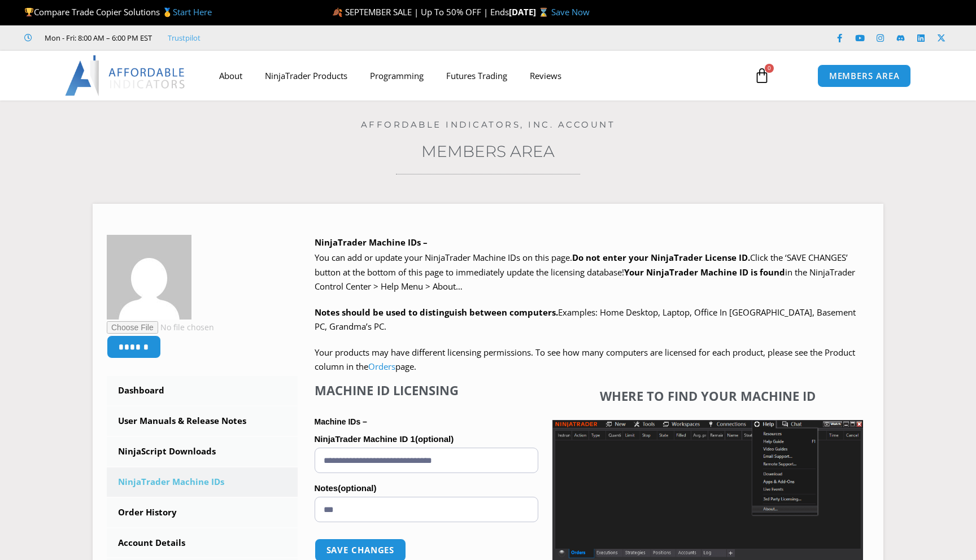  I want to click on span: 🍂 SEPTEMBER SALE | Up To 50% OFF | Ends, so click(420, 12).